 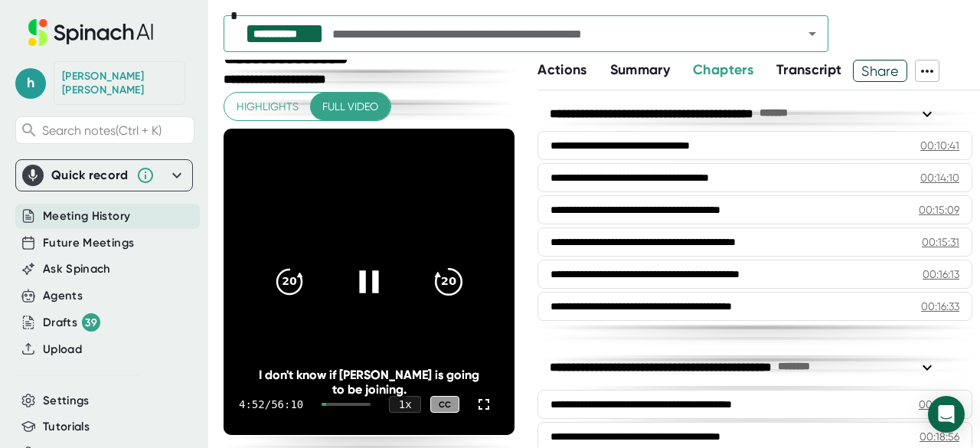 What do you see at coordinates (947, 415) in the screenshot?
I see `div: Open Intercom Messenger` at bounding box center [947, 415].